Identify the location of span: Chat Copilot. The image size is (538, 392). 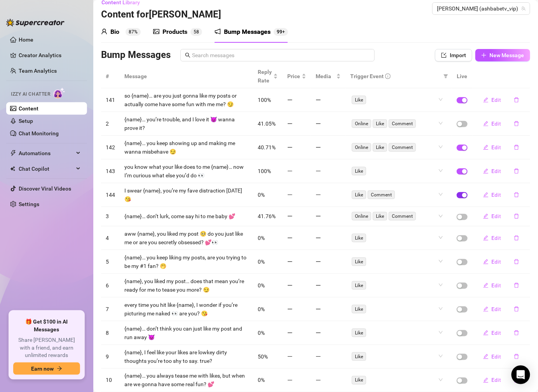
(46, 169).